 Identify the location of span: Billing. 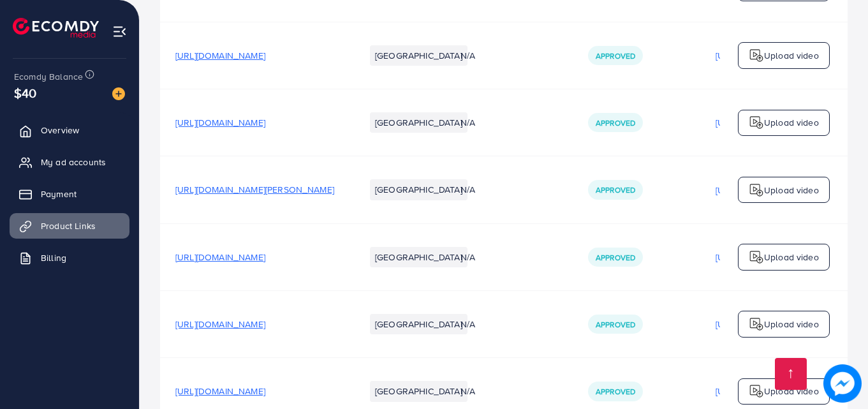
(54, 257).